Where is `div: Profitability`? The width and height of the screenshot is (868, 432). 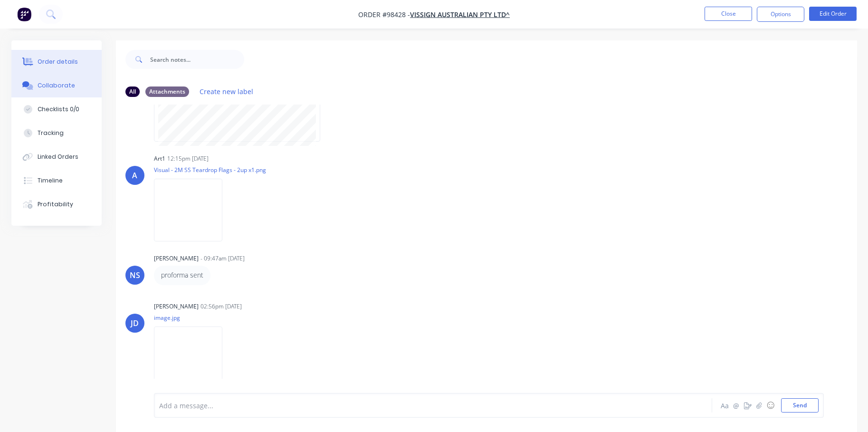 div: Profitability is located at coordinates (55, 205).